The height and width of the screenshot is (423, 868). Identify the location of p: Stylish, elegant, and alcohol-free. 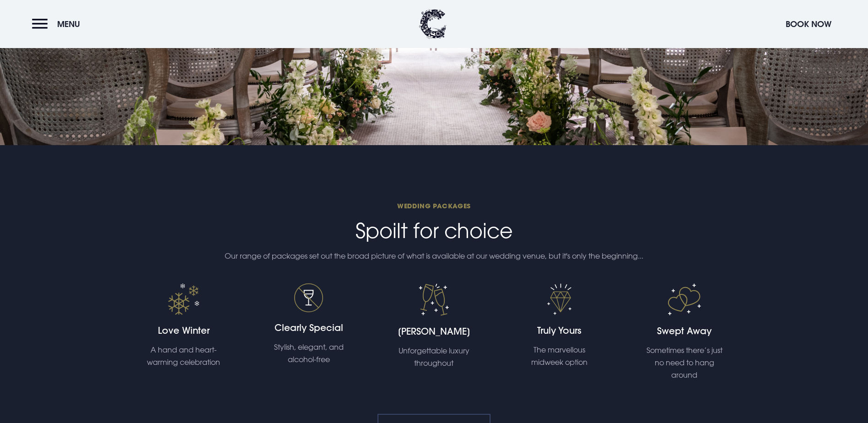
(309, 354).